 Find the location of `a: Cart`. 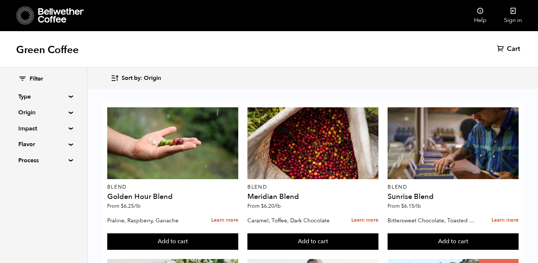

a: Cart is located at coordinates (509, 49).